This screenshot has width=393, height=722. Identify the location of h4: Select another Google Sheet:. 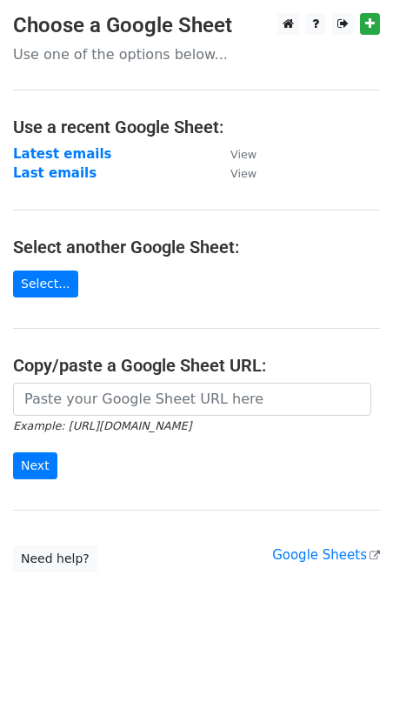
(197, 247).